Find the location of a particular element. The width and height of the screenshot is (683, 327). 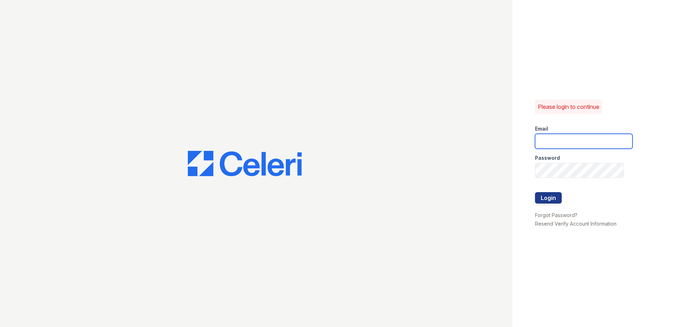

label: Email is located at coordinates (542, 129).